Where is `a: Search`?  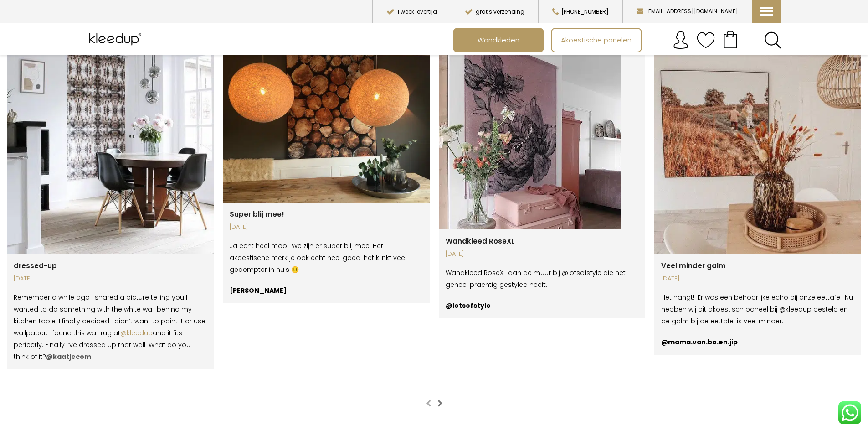 a: Search is located at coordinates (773, 41).